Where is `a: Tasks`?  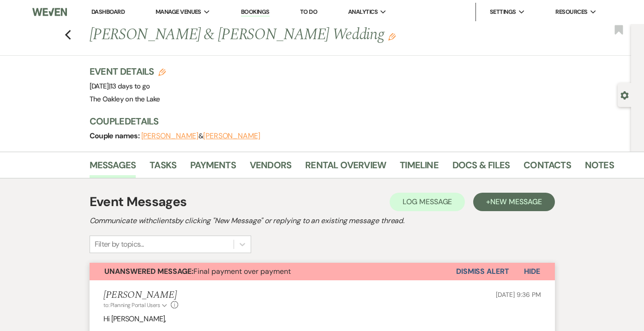 a: Tasks is located at coordinates (163, 168).